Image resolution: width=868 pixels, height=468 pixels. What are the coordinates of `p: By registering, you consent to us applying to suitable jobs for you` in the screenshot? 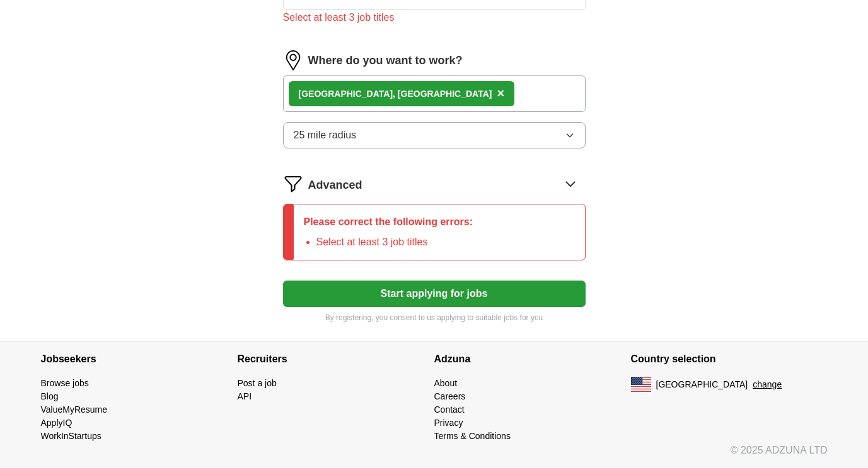 It's located at (434, 318).